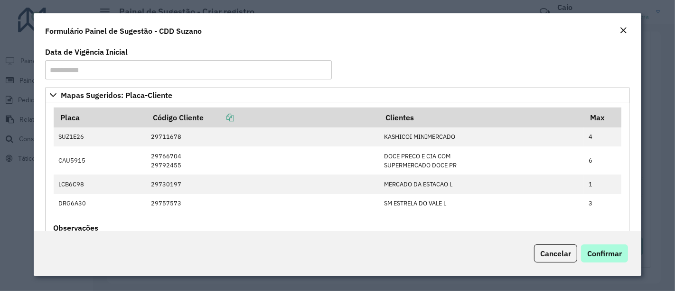  Describe the element at coordinates (482, 160) in the screenshot. I see `td: DOCE PRECO E CIA COM SUPERMERCADO DOCE PR` at that location.